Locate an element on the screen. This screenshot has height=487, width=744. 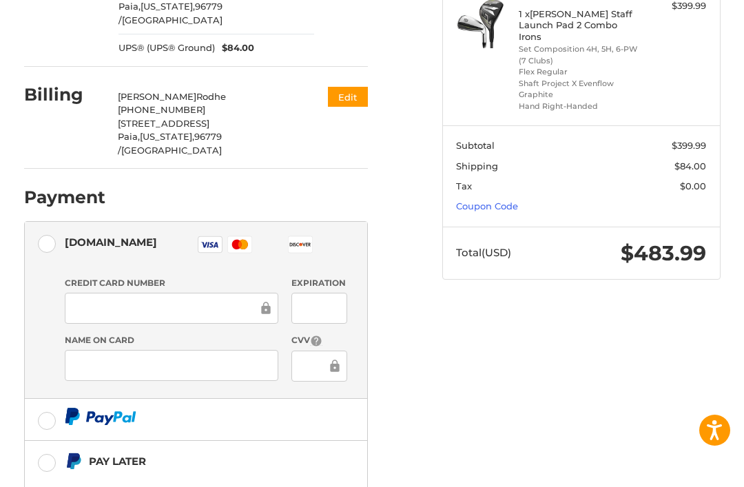
label: Name on Card is located at coordinates (172, 340).